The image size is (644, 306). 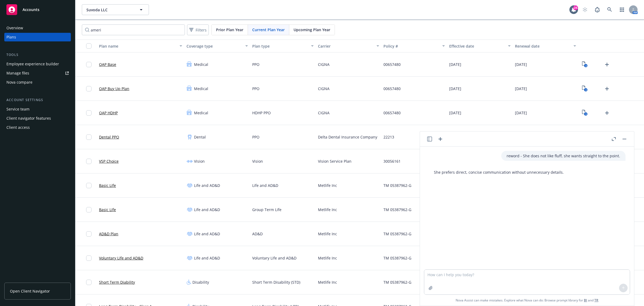 What do you see at coordinates (109, 137) in the screenshot?
I see `a: Dental PPO` at bounding box center [109, 137].